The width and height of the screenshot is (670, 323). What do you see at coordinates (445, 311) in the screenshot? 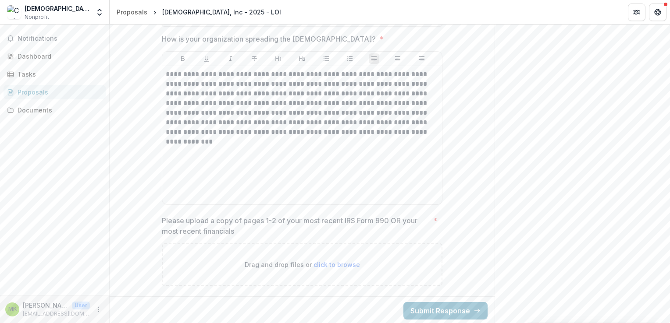
I see `button: Submit Response` at bounding box center [445, 311].